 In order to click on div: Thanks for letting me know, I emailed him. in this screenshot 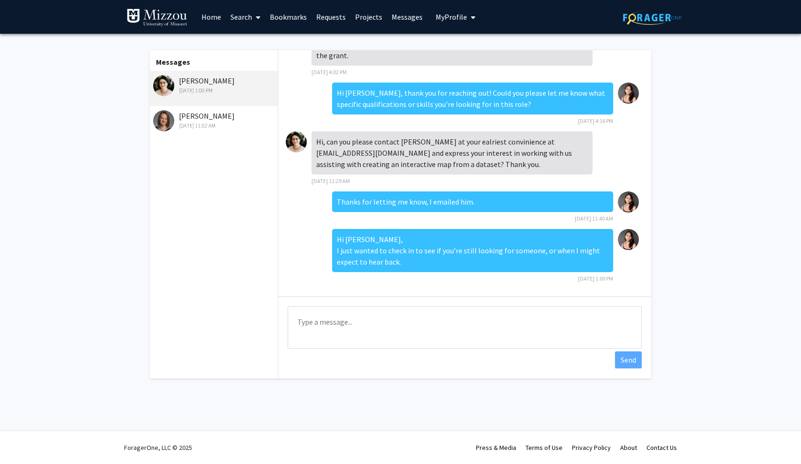, I will do `click(473, 202)`.